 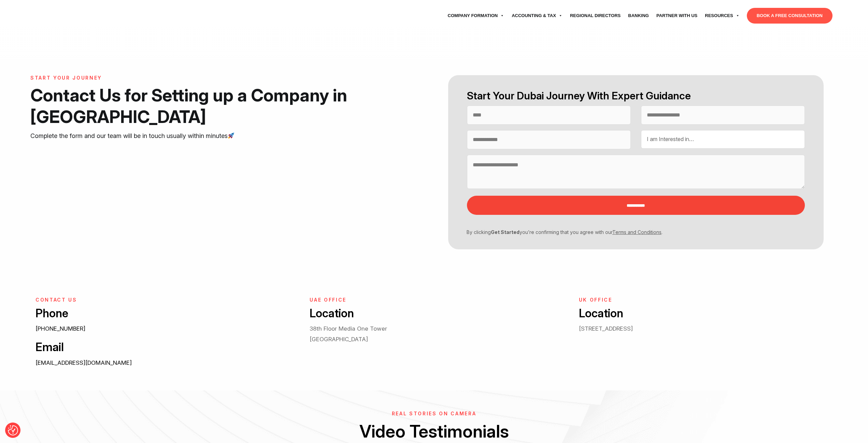 I want to click on h6: UAE OFFICE, so click(x=369, y=300).